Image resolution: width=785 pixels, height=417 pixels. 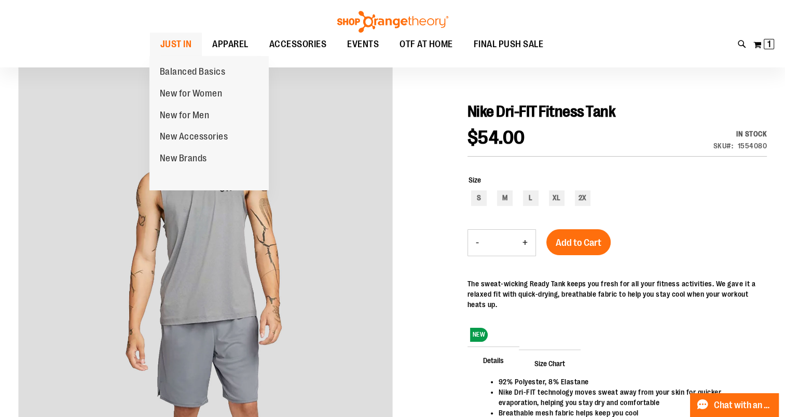 I want to click on a: New Accessories, so click(x=194, y=137).